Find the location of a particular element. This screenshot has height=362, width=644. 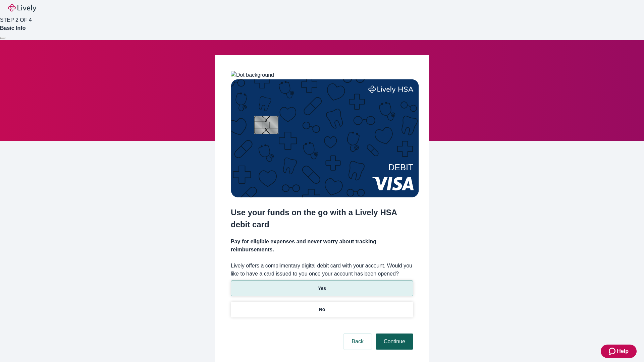

p: Yes is located at coordinates (322, 289).